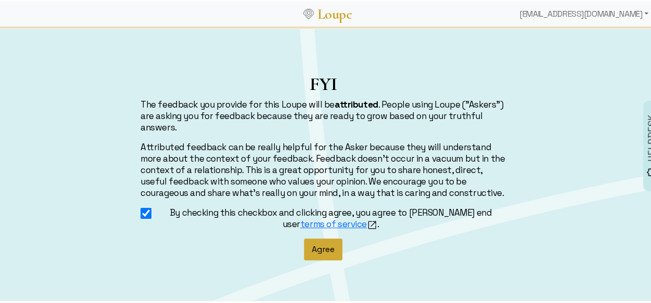  What do you see at coordinates (356, 103) in the screenshot?
I see `strong: attributed` at bounding box center [356, 103].